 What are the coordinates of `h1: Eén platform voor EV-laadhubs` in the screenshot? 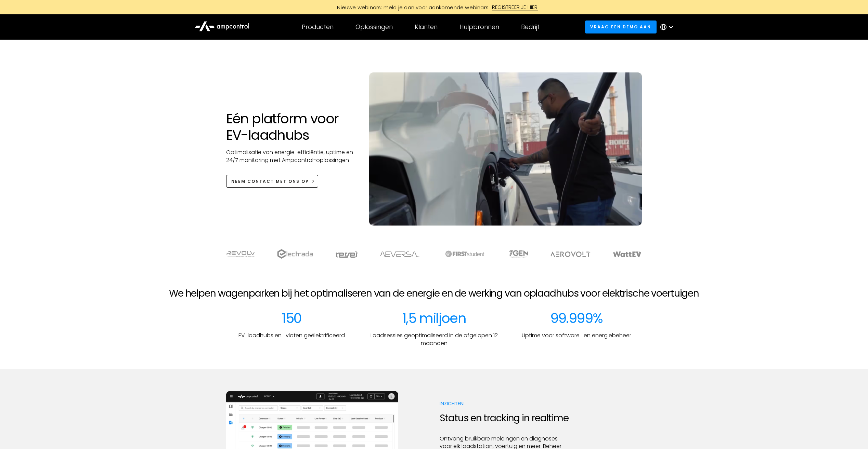 It's located at (290, 127).